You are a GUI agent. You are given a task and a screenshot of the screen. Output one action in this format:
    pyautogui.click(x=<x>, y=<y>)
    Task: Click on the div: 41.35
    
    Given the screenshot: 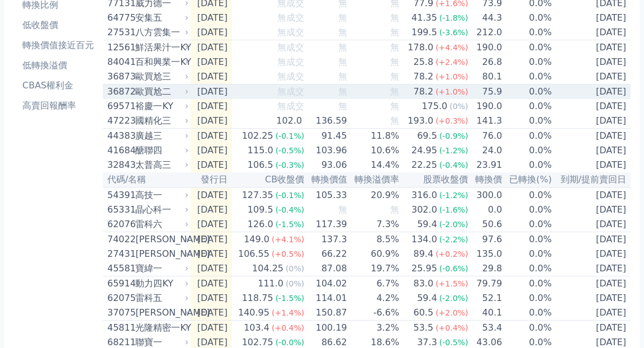 What is the action you would take?
    pyautogui.click(x=424, y=18)
    